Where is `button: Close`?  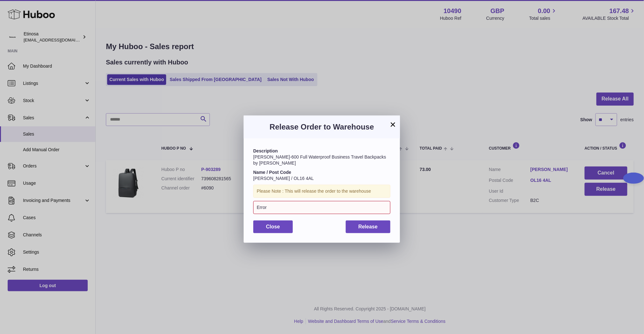
button: Close is located at coordinates (273, 227).